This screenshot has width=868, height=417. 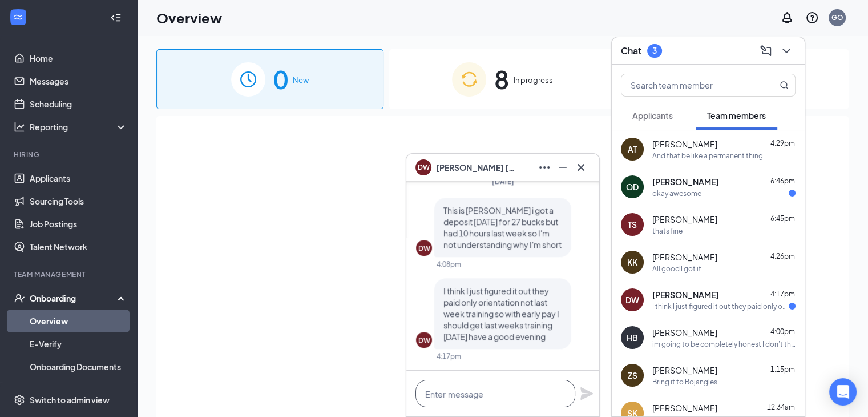 What do you see at coordinates (581, 167) in the screenshot?
I see `button: Cross` at bounding box center [581, 167].